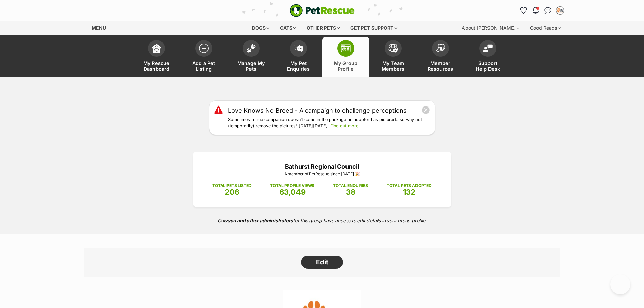  What do you see at coordinates (251, 57) in the screenshot?
I see `a: Manage My Pets` at bounding box center [251, 57].